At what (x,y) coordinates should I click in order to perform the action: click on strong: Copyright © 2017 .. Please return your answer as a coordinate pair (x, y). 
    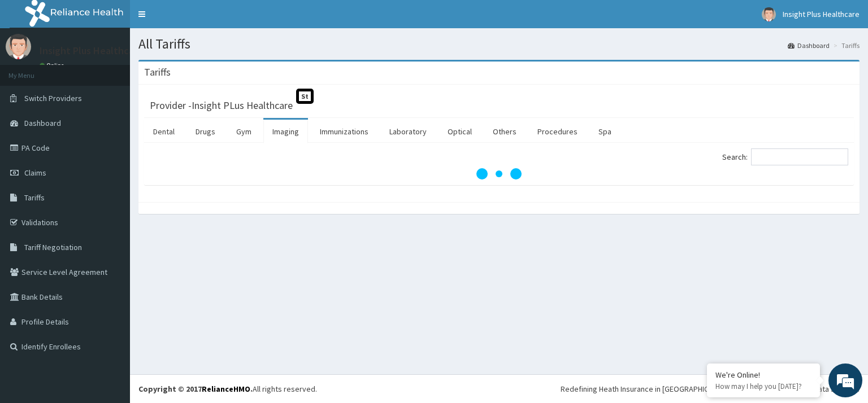
    Looking at the image, I should click on (196, 389).